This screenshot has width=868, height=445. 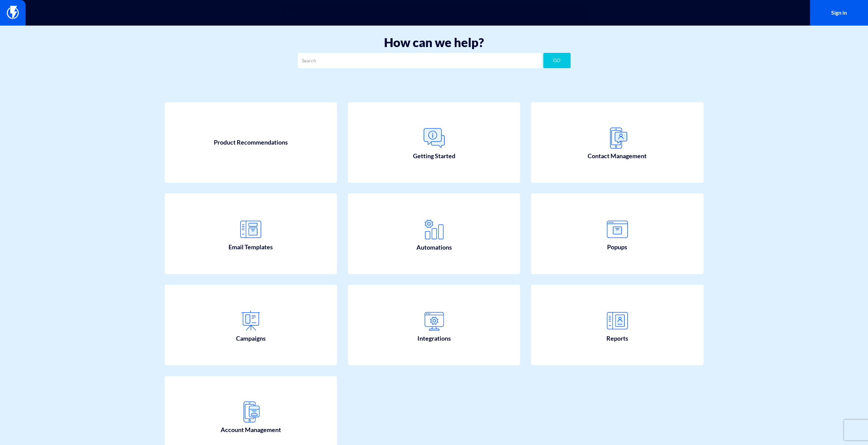 I want to click on a: Contact Management, so click(x=617, y=142).